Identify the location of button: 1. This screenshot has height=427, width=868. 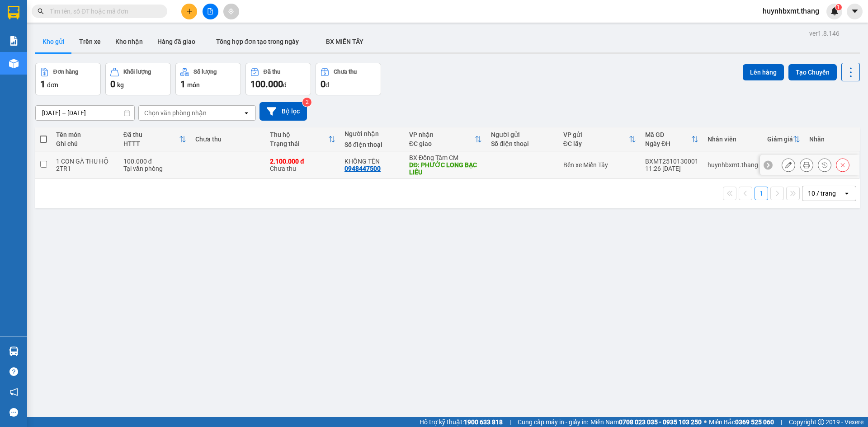
(762, 193).